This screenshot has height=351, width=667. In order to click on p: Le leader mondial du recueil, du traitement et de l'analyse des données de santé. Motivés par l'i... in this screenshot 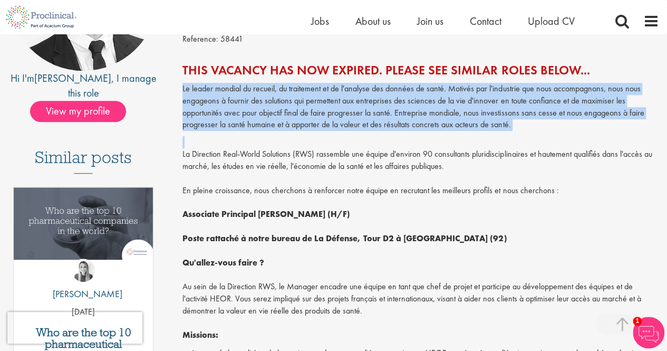, I will do `click(421, 107)`.